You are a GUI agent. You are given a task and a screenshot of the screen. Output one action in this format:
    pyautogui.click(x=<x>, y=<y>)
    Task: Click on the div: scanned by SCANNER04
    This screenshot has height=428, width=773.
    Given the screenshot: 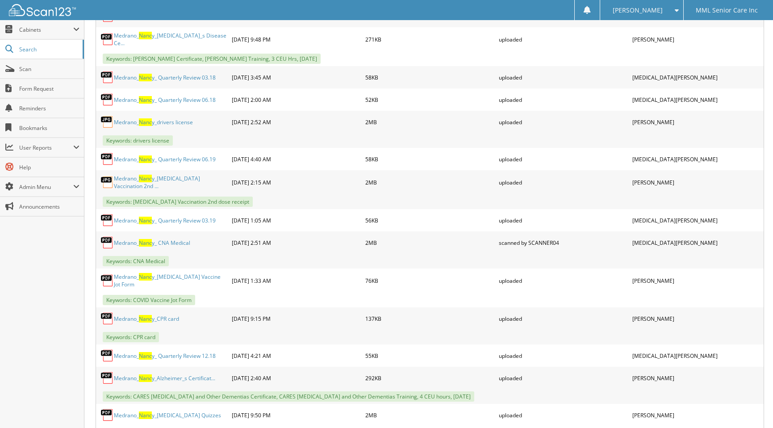 What is the action you would take?
    pyautogui.click(x=563, y=242)
    